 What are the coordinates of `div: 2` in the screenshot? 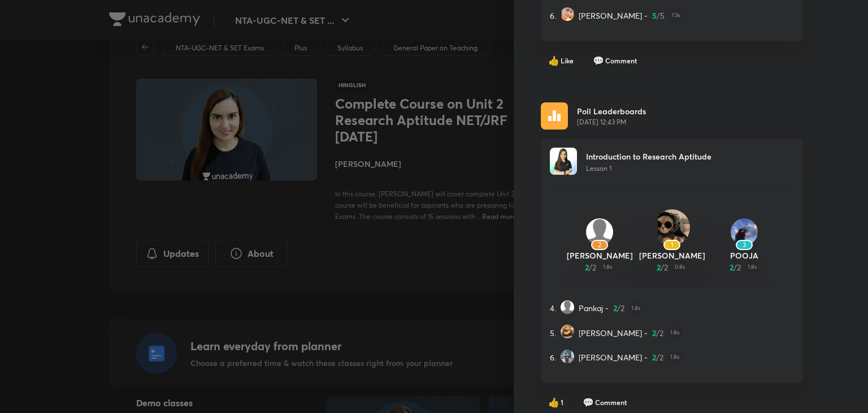 It's located at (600, 245).